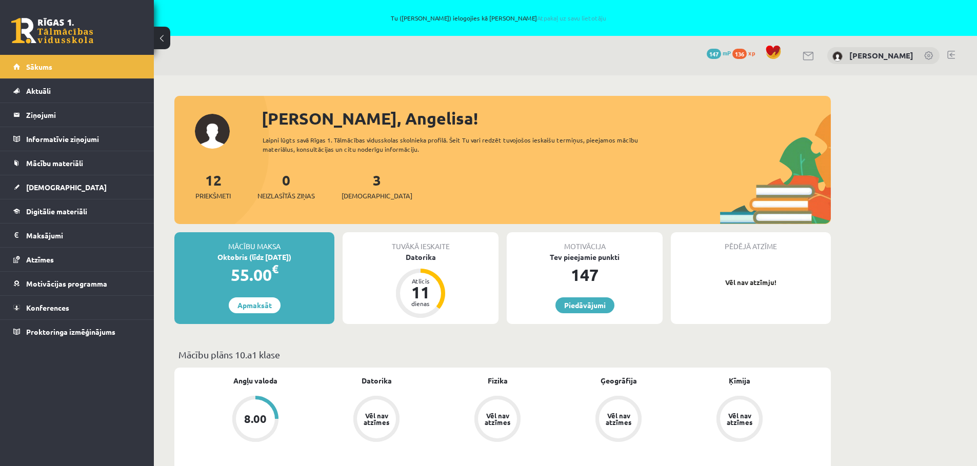 The width and height of the screenshot is (977, 466). I want to click on div: Laipni lūgts savā Rīgas 1. Tālmācības vidusskolas skolnieka profilā. Šeit Tu vari redzēt tuvojošo..., so click(459, 145).